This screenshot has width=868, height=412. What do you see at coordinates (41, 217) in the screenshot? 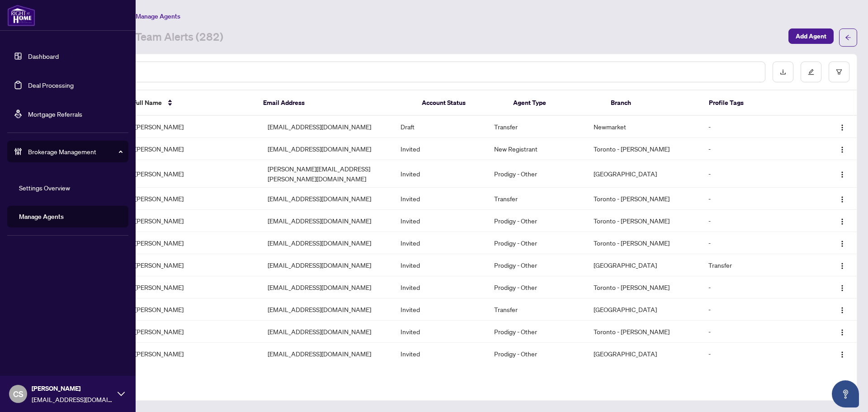
I see `a: Manage Agents` at bounding box center [41, 217].